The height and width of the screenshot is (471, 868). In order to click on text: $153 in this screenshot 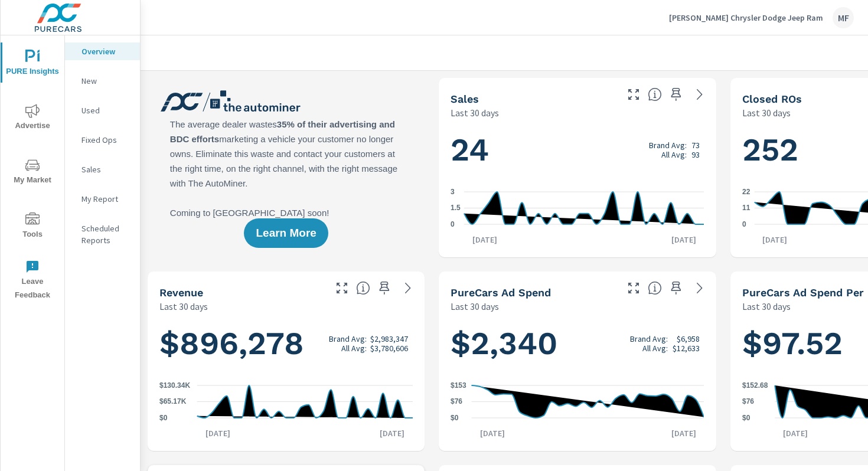, I will do `click(458, 385)`.